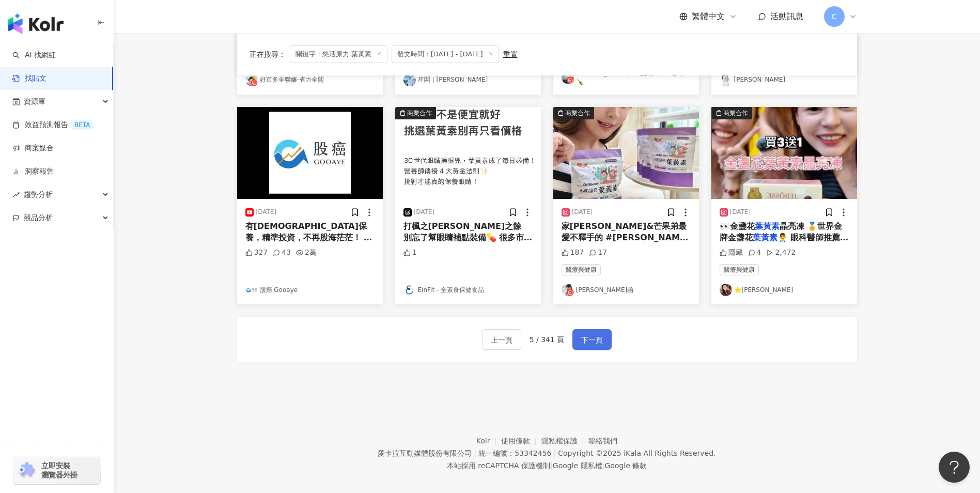 This screenshot has width=980, height=493. Describe the element at coordinates (268, 54) in the screenshot. I see `span: 正在搜尋 ：` at that location.